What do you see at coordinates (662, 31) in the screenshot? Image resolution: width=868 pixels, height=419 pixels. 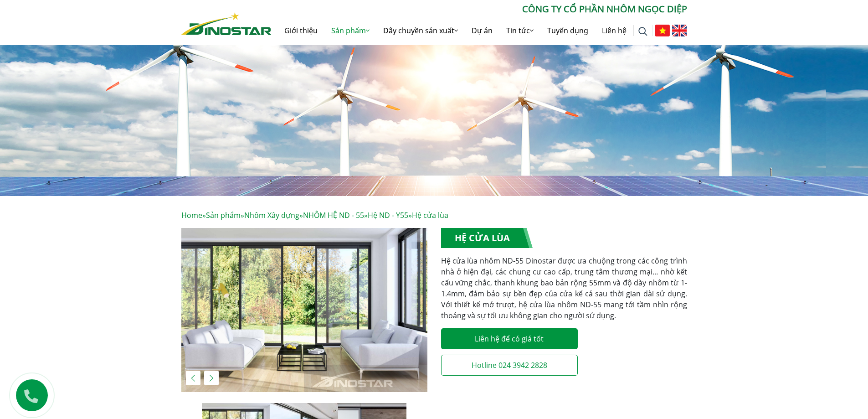 I see `img: Tiếng Việt` at bounding box center [662, 31].